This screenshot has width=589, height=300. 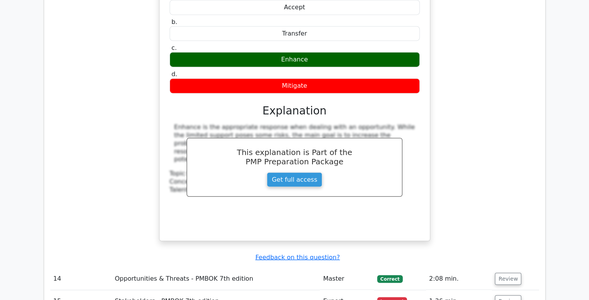 I want to click on td: Master, so click(x=347, y=279).